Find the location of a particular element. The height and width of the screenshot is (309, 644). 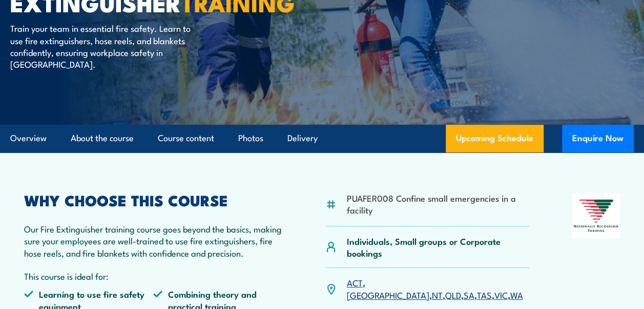

h2: WHY CHOOSE THIS COURSE is located at coordinates (153, 200).